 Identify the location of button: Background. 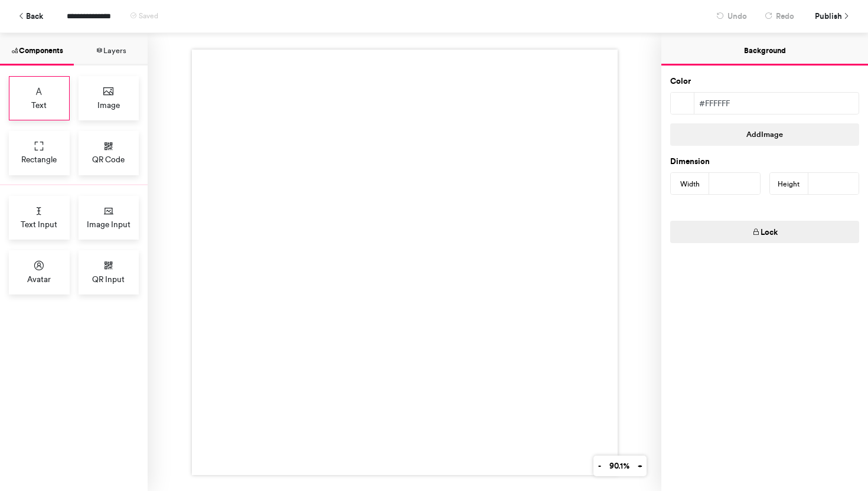
(764, 49).